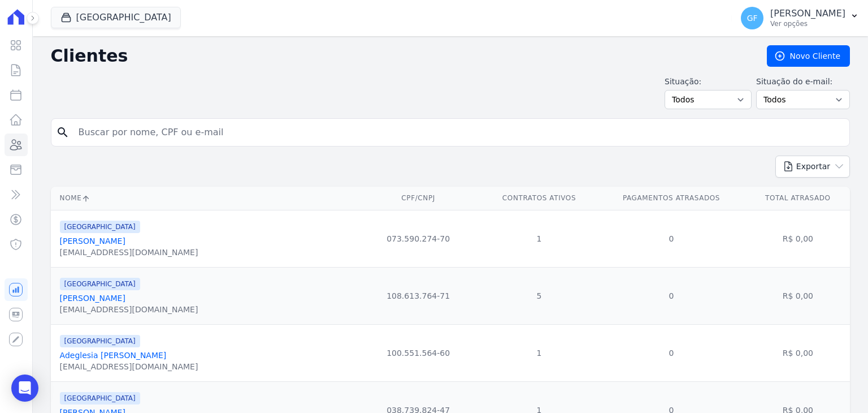 The height and width of the screenshot is (413, 868). Describe the element at coordinates (808, 23) in the screenshot. I see `p: Ver opções` at that location.